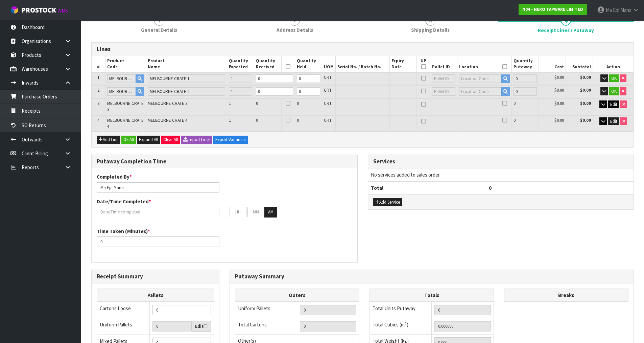  What do you see at coordinates (148, 140) in the screenshot?
I see `span: Expand All` at bounding box center [148, 140].